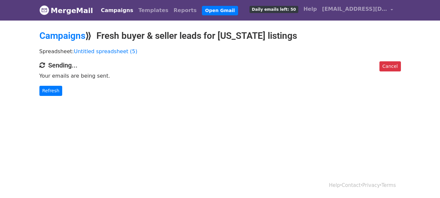 Image resolution: width=440 pixels, height=198 pixels. I want to click on a: Cancel, so click(390, 66).